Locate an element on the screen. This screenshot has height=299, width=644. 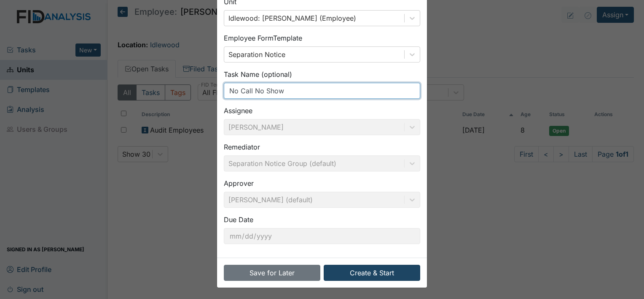
button: Save for Later is located at coordinates (272, 273).